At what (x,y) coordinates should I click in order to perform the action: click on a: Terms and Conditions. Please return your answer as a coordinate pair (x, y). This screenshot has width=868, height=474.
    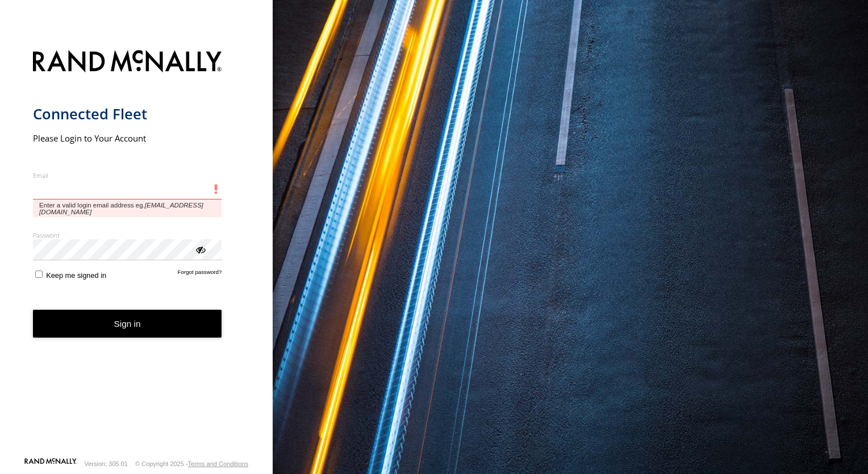
    Looking at the image, I should click on (218, 464).